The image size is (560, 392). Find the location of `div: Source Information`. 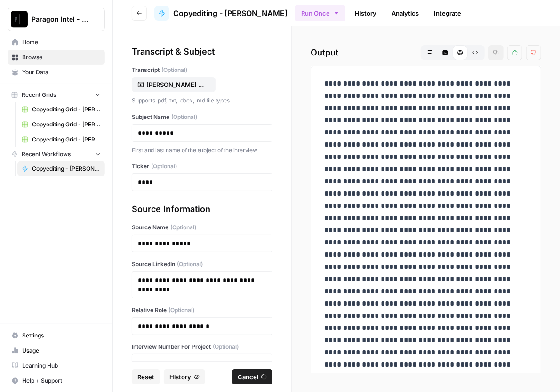

div: Source Information is located at coordinates (202, 209).